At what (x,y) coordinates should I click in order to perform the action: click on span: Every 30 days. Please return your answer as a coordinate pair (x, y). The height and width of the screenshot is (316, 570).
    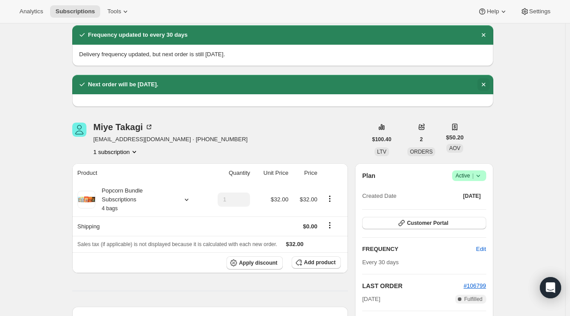
    Looking at the image, I should click on (380, 262).